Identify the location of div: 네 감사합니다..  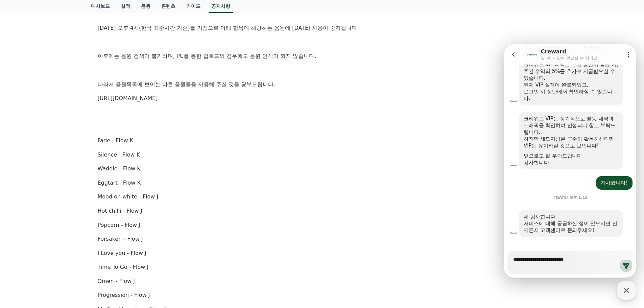
(67, 172).